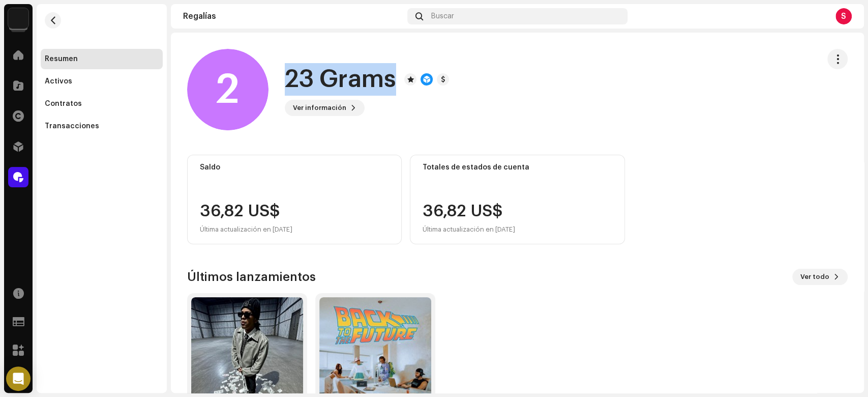  Describe the element at coordinates (293, 16) in the screenshot. I see `div: Regalías` at that location.